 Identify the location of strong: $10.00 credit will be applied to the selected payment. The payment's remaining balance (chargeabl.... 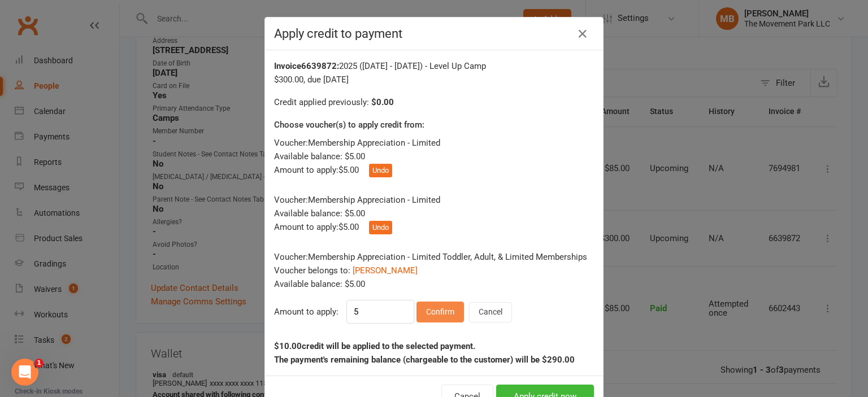
(425, 353).